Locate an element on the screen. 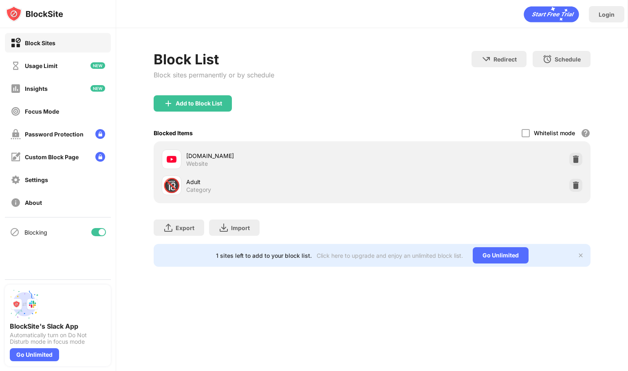 This screenshot has width=628, height=371. img: block-on.svg is located at coordinates (15, 43).